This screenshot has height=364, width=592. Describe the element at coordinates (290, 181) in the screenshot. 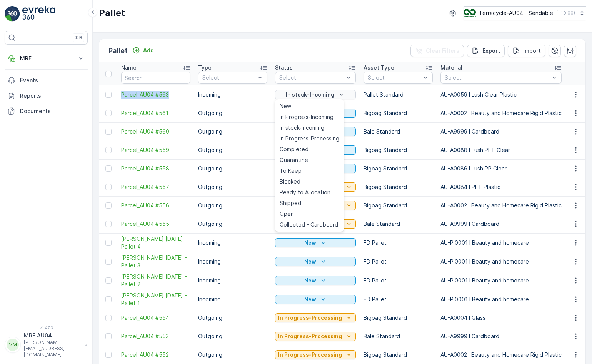

I see `span: Blocked` at that location.